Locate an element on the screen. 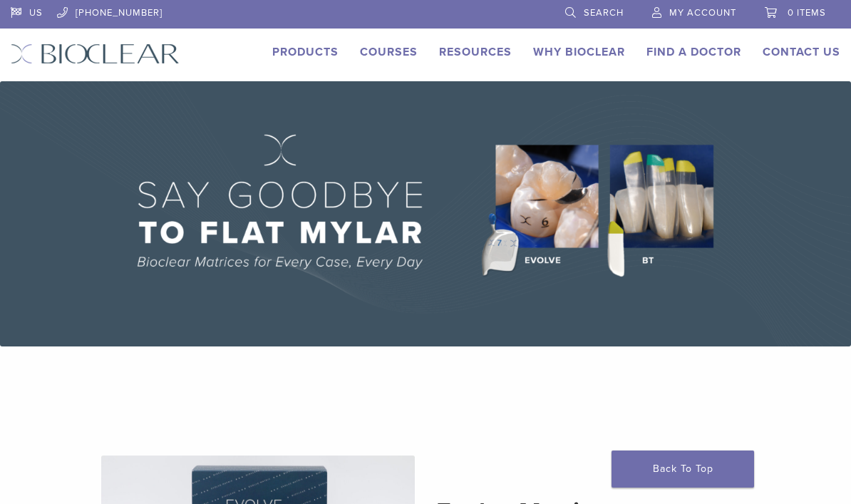 Image resolution: width=851 pixels, height=504 pixels. a: Why Bioclear is located at coordinates (578, 52).